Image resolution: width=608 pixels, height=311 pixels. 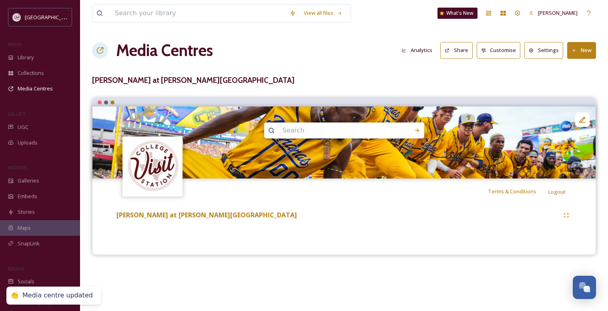 What do you see at coordinates (323, 13) in the screenshot?
I see `div: View all files` at bounding box center [323, 13].